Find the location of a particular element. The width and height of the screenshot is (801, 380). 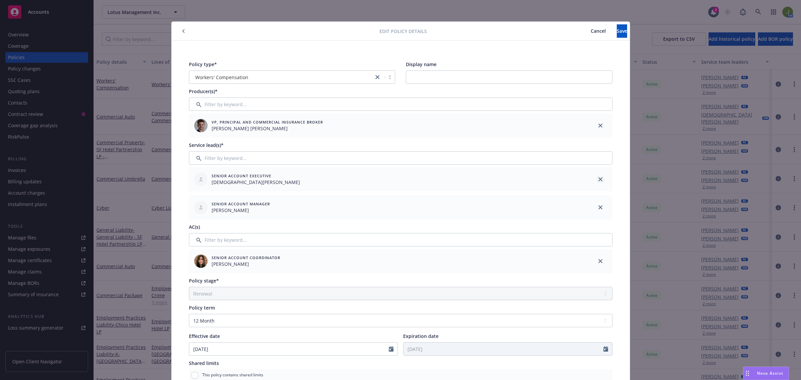

span: Cancel is located at coordinates (598, 31).